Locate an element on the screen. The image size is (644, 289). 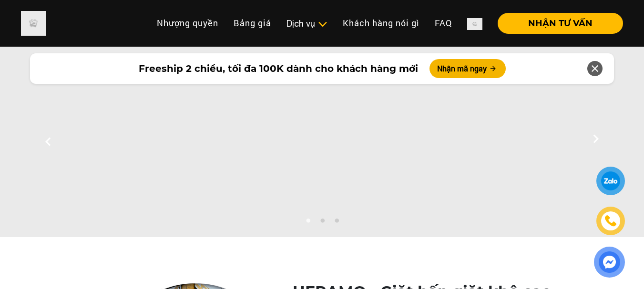
button: 2 is located at coordinates (322, 222).